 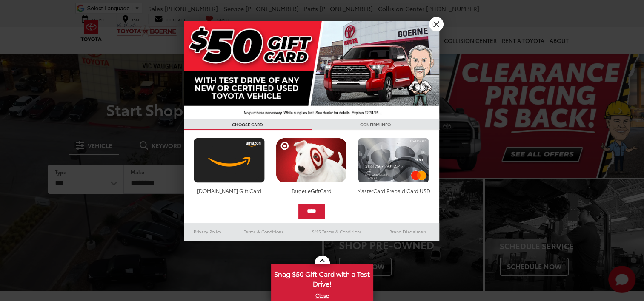 I want to click on img: amazoncard.png, so click(x=229, y=161).